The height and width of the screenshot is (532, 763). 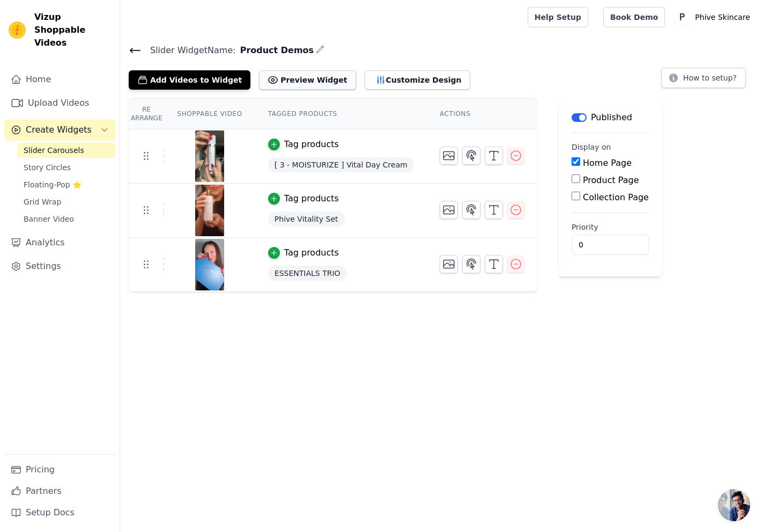 I want to click on button: Customize Design, so click(x=418, y=80).